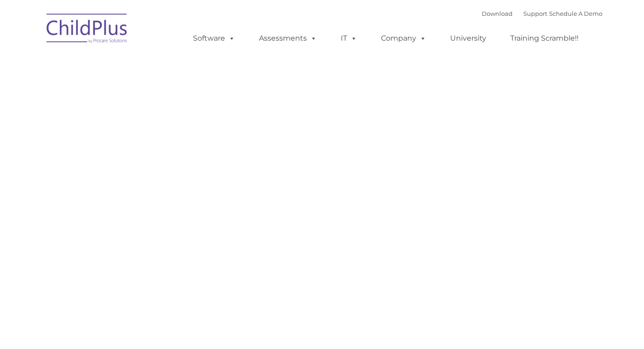 This screenshot has width=644, height=349. I want to click on a: Company, so click(404, 38).